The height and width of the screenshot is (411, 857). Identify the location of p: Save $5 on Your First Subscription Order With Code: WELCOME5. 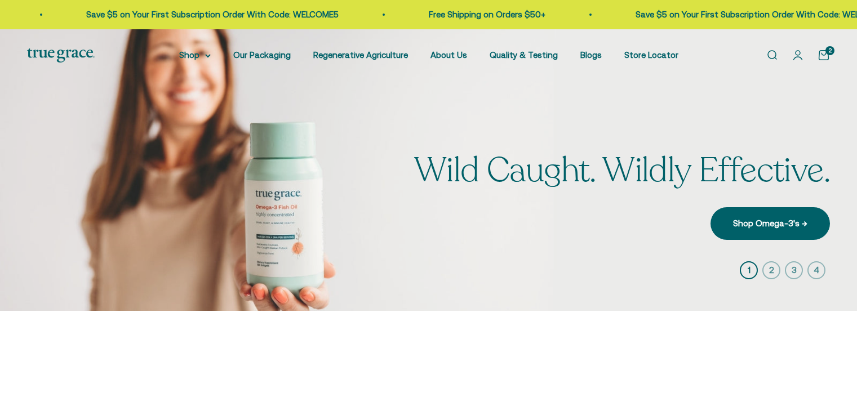
(211, 15).